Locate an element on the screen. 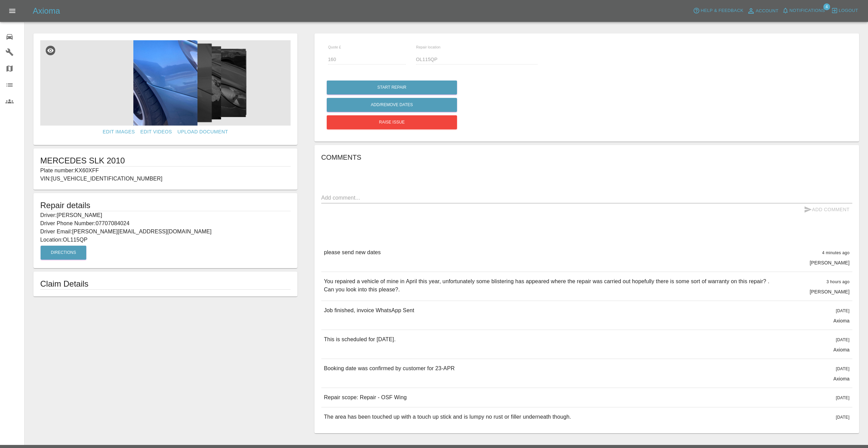 The height and width of the screenshot is (448, 868). a: Edit Videos is located at coordinates (156, 132).